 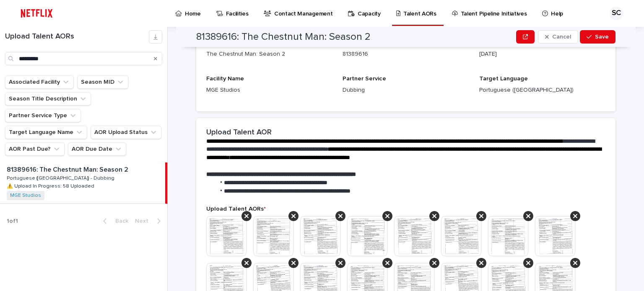 What do you see at coordinates (119, 221) in the screenshot?
I see `span: Back` at bounding box center [119, 221].